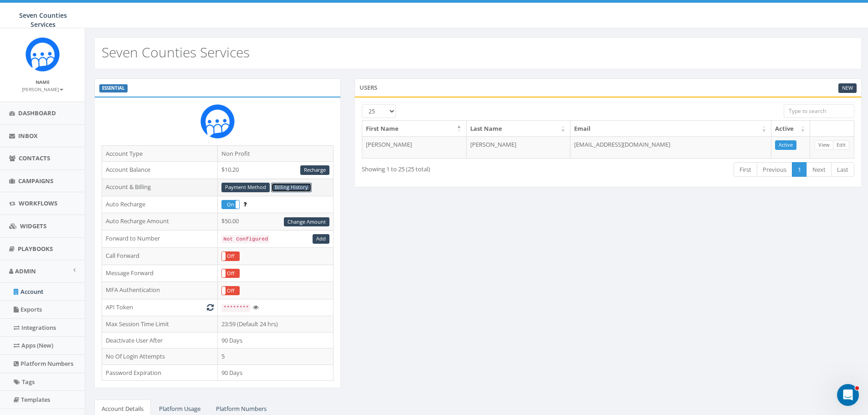 The width and height of the screenshot is (868, 415). What do you see at coordinates (799, 169) in the screenshot?
I see `a: 1` at bounding box center [799, 169].